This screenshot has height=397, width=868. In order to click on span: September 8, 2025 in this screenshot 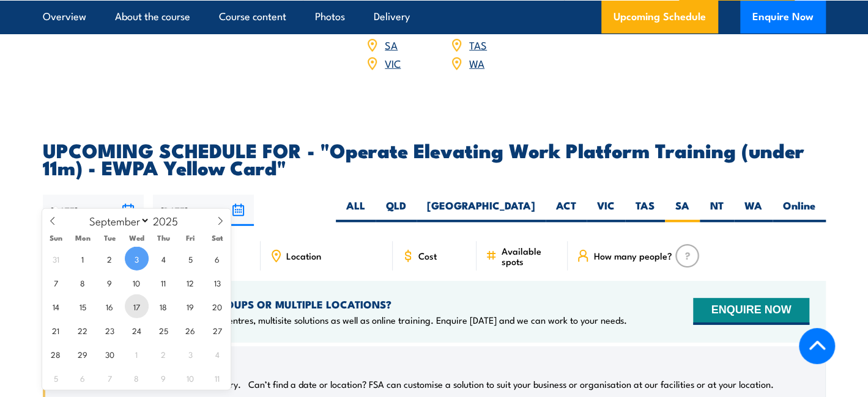, I will do `click(82, 282)`.